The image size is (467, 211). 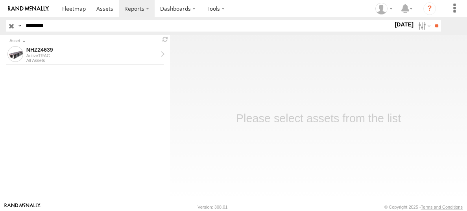 I want to click on div: NHZ24639 - View Asset History, so click(x=92, y=50).